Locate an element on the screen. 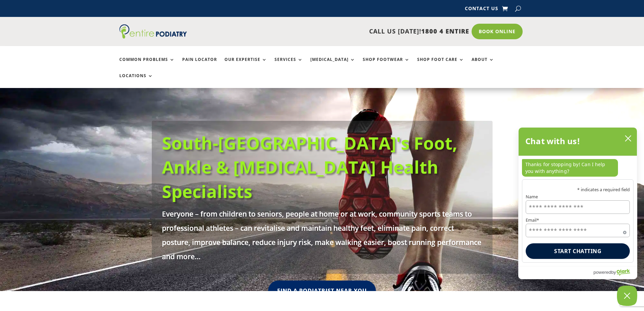 Image resolution: width=644 pixels, height=311 pixels. a: Locations is located at coordinates (136, 81).